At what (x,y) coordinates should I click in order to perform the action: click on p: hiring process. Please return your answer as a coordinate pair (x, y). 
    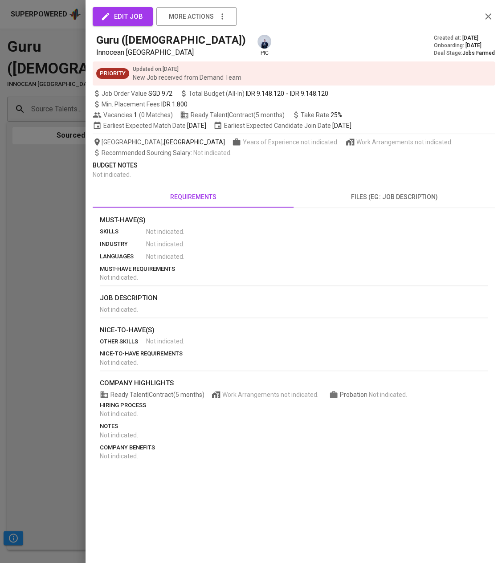
    Looking at the image, I should click on (294, 406).